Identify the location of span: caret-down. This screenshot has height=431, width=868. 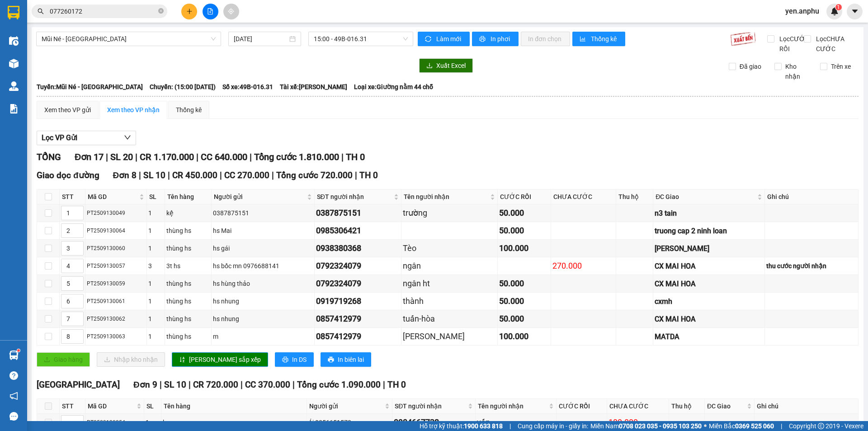
(855, 11).